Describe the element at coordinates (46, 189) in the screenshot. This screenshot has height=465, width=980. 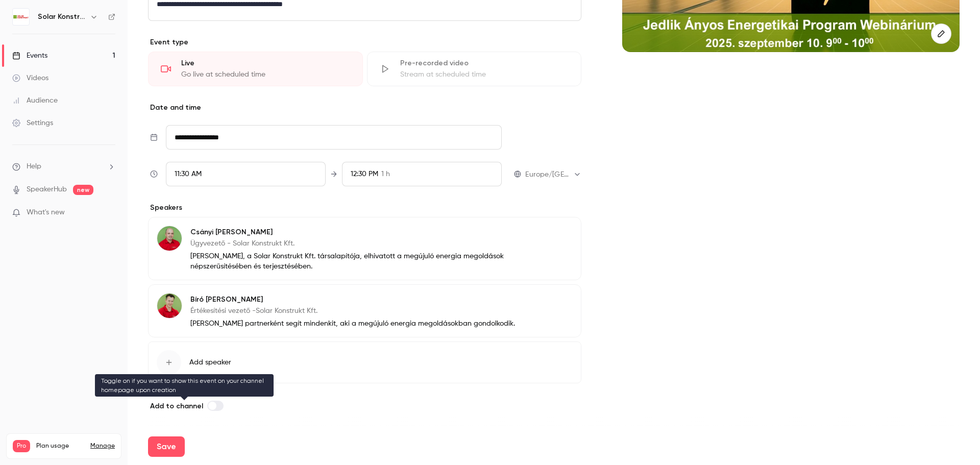
I see `a: SpeakerHub` at that location.